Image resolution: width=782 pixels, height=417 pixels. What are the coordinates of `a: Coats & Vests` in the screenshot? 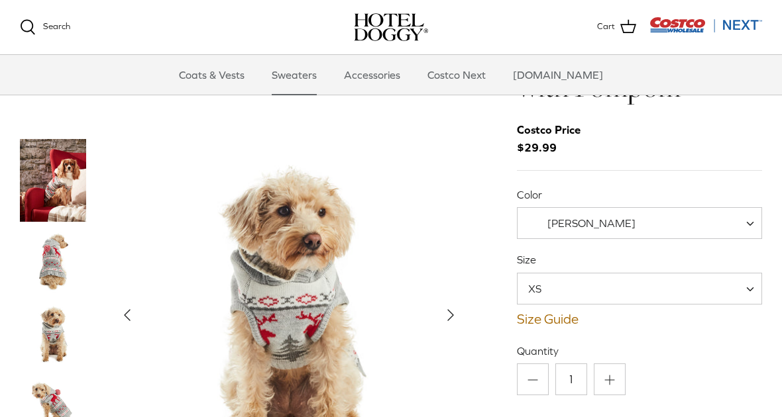 It's located at (211, 75).